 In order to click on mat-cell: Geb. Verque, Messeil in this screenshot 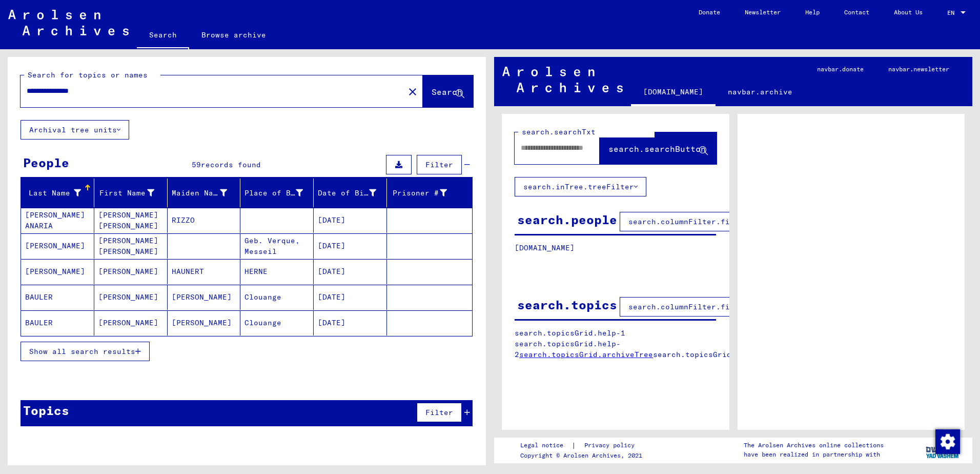, I will do `click(277, 246)`.